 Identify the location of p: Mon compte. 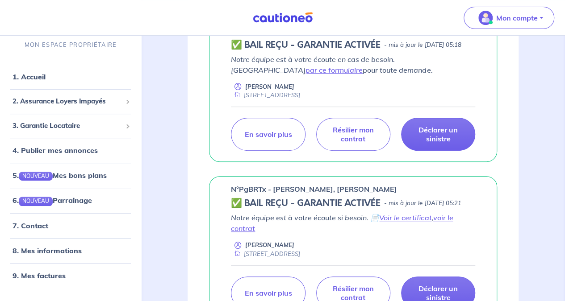
(516, 18).